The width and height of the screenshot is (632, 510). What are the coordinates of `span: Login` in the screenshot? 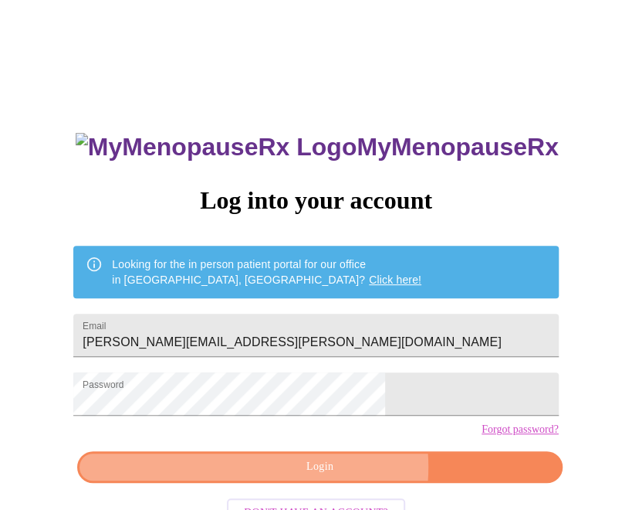 It's located at (320, 466).